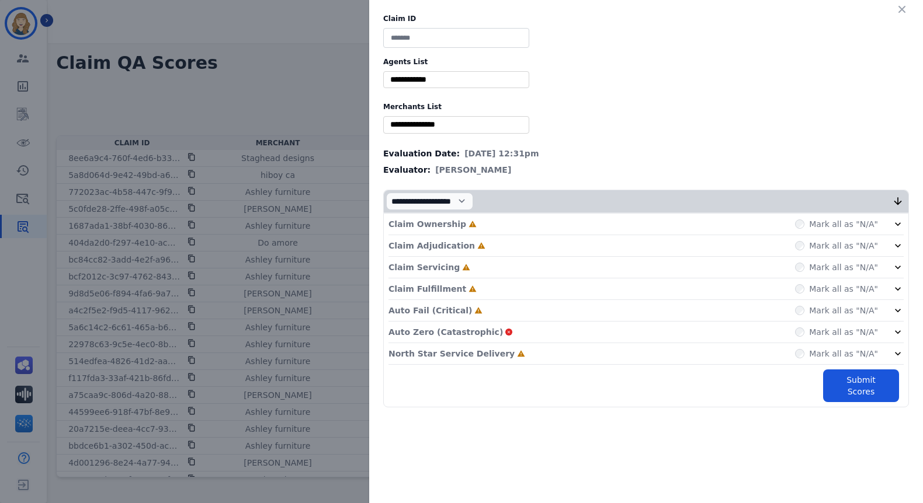 The height and width of the screenshot is (503, 923). What do you see at coordinates (646, 154) in the screenshot?
I see `div: Evaluation Date:` at bounding box center [646, 154].